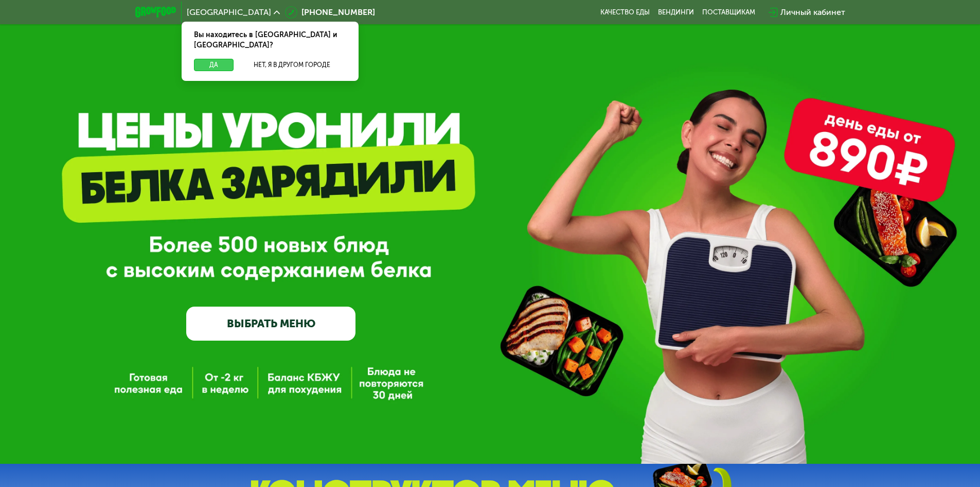  I want to click on button: Нет, я в другом городе, so click(292, 65).